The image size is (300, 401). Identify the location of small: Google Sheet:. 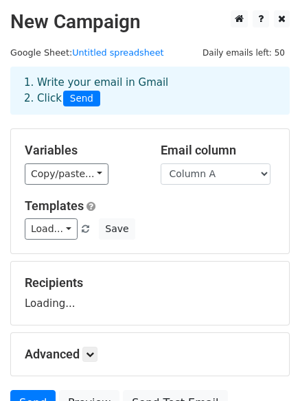
(87, 52).